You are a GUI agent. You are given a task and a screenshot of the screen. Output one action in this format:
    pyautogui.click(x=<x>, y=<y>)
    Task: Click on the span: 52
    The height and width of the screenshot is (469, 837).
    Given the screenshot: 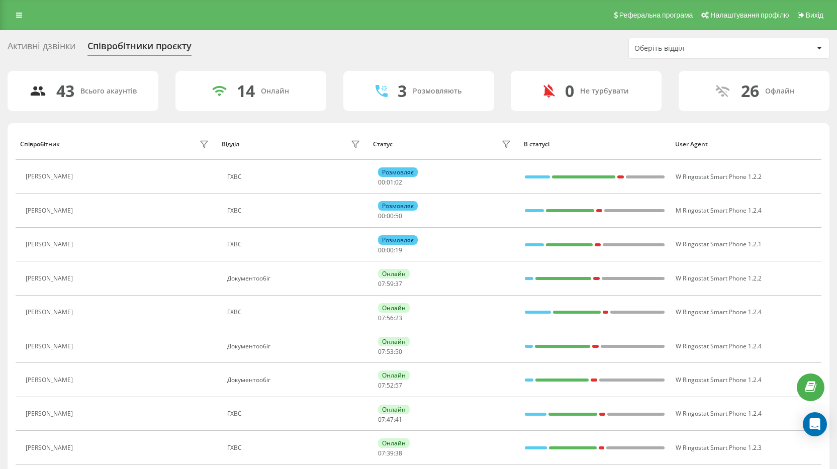 What is the action you would take?
    pyautogui.click(x=390, y=385)
    